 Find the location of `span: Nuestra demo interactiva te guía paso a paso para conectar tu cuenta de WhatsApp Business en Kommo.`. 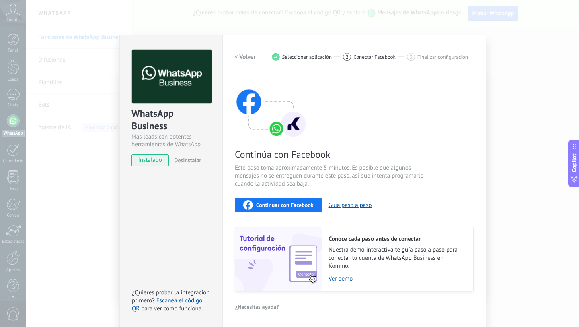

span: Nuestra demo interactiva te guía paso a paso para conectar tu cuenta de WhatsApp Business en Kommo. is located at coordinates (397, 258).